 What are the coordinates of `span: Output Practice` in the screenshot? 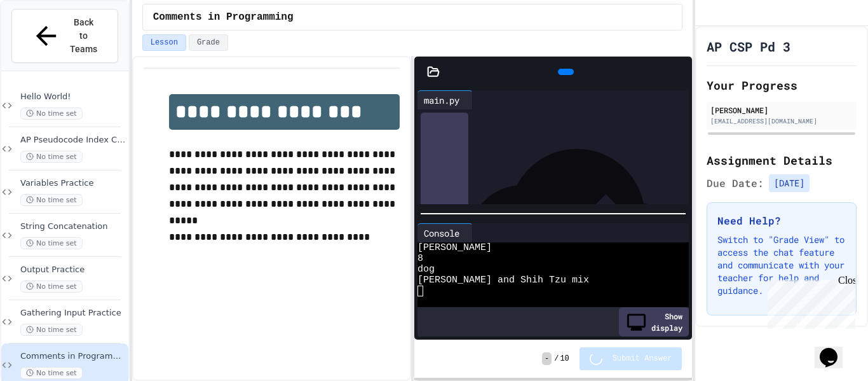 It's located at (73, 270).